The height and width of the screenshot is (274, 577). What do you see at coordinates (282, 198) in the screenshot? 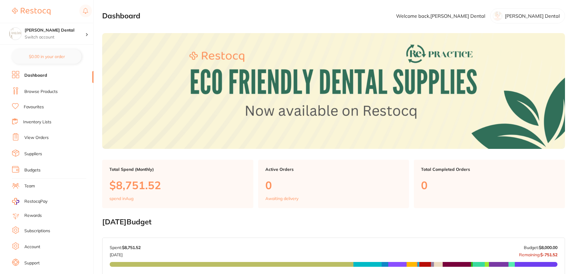
I see `p: Awaiting delivery` at bounding box center [282, 198].